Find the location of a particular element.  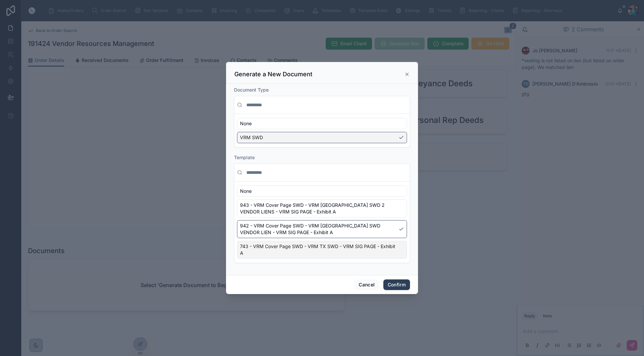

h3: Generate a New Document is located at coordinates (273, 74).